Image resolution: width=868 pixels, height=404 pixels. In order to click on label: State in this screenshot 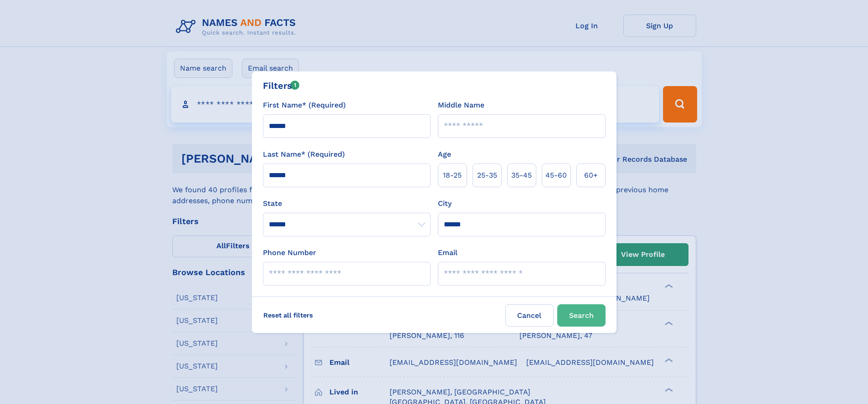, I will do `click(346, 204)`.